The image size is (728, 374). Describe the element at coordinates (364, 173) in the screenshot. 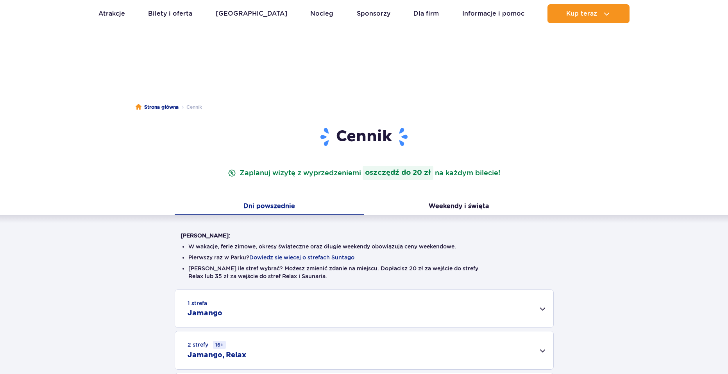

I see `p: Zaplanuj wizytę z wyprzedzeniem na każdym bilecie!` at that location.